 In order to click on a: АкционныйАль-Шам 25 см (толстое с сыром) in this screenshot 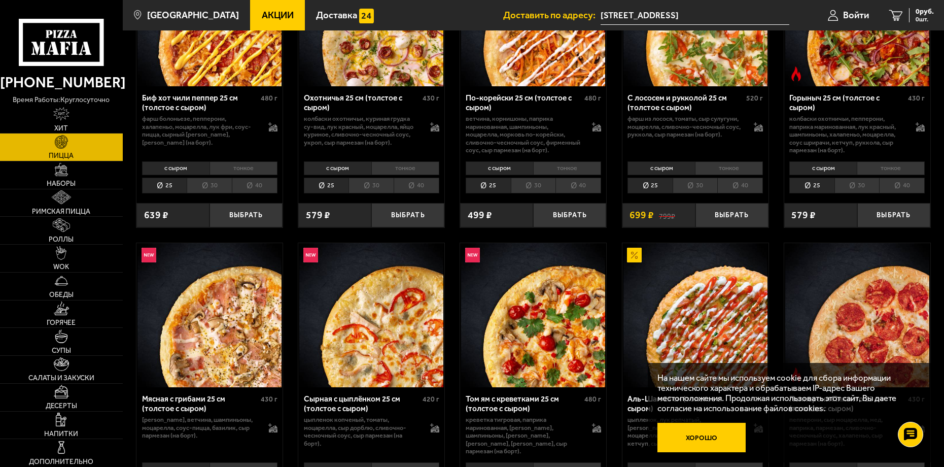, I will do `click(695, 315)`.